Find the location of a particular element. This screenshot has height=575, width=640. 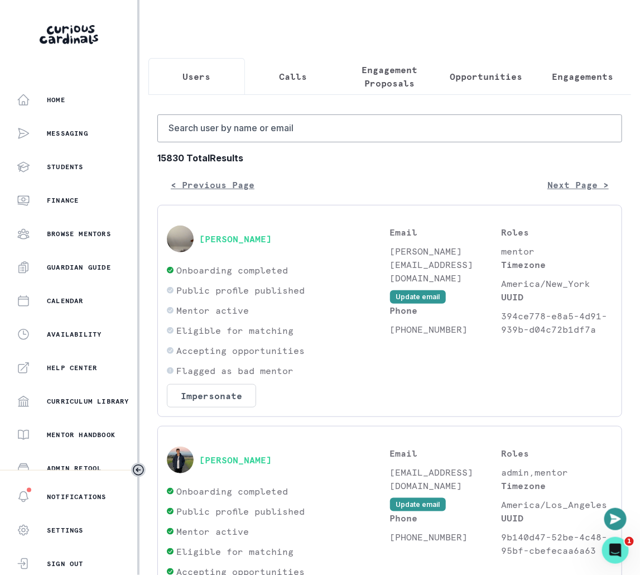

p: Sign Out is located at coordinates (65, 564).